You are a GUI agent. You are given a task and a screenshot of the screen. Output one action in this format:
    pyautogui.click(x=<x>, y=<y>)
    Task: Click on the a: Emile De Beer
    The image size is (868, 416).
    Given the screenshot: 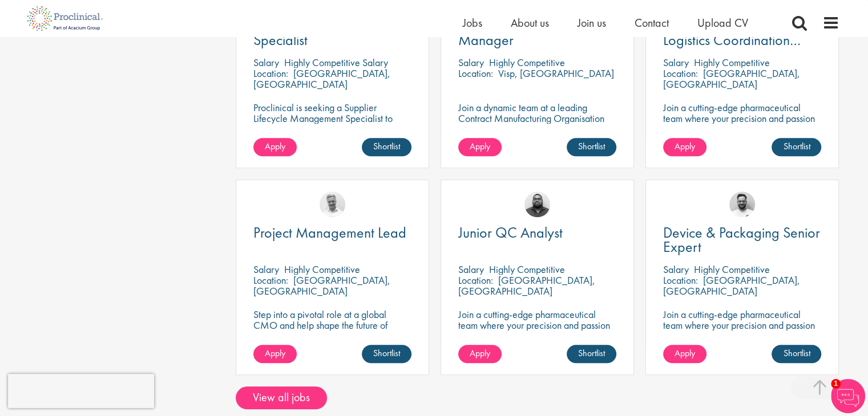 What is the action you would take?
    pyautogui.click(x=742, y=204)
    